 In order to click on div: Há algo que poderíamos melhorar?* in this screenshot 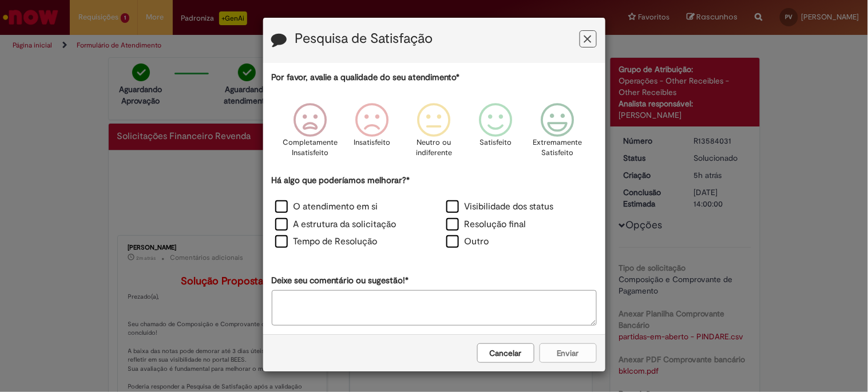, I will do `click(434, 213)`.